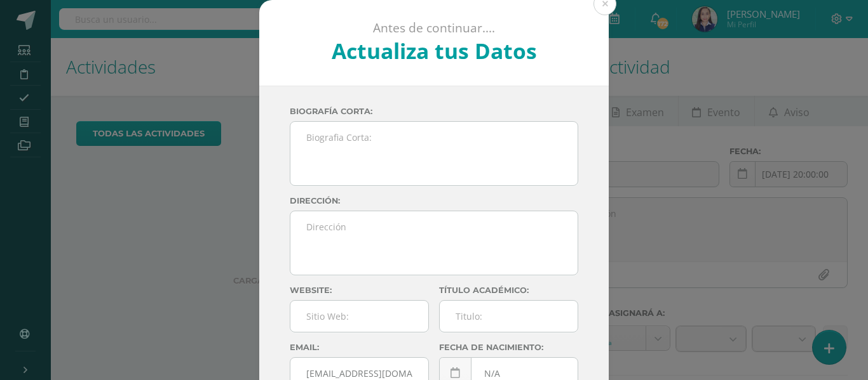  Describe the element at coordinates (434, 51) in the screenshot. I see `h2: Actualiza tus Datos` at that location.